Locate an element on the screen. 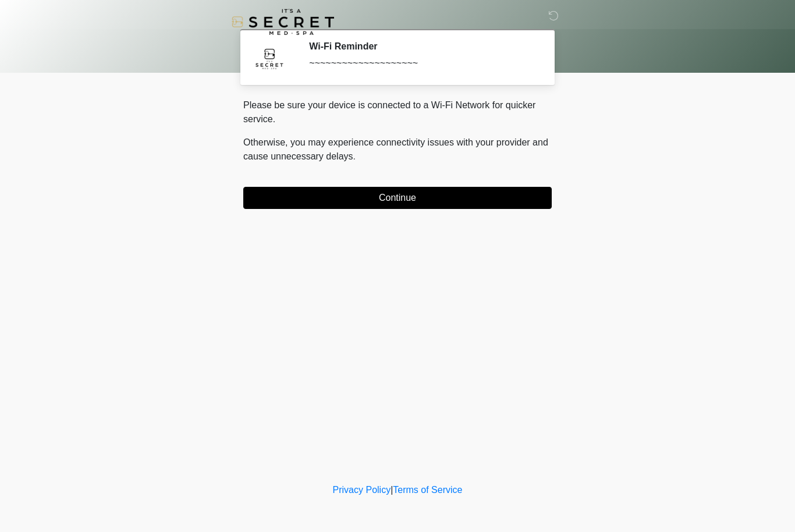 The width and height of the screenshot is (795, 532). p: Please be sure your device is connected to a Wi-Fi Network for quicker service. is located at coordinates (398, 112).